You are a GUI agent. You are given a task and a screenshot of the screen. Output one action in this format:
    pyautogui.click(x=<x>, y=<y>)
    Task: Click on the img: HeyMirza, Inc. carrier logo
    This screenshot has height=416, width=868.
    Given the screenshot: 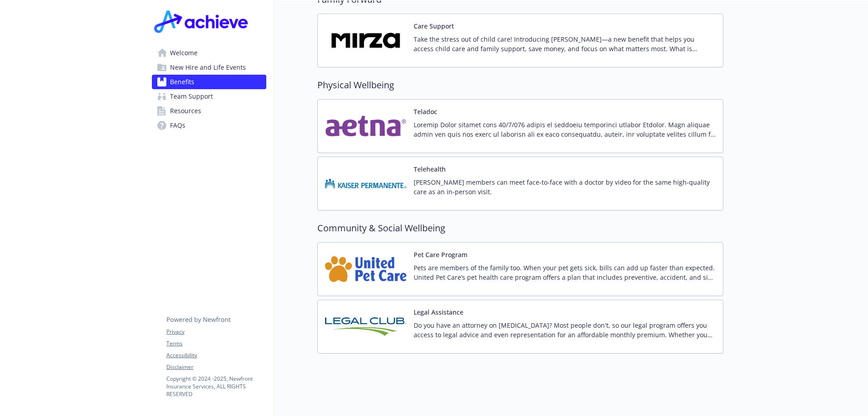 What is the action you would take?
    pyautogui.click(x=366, y=41)
    